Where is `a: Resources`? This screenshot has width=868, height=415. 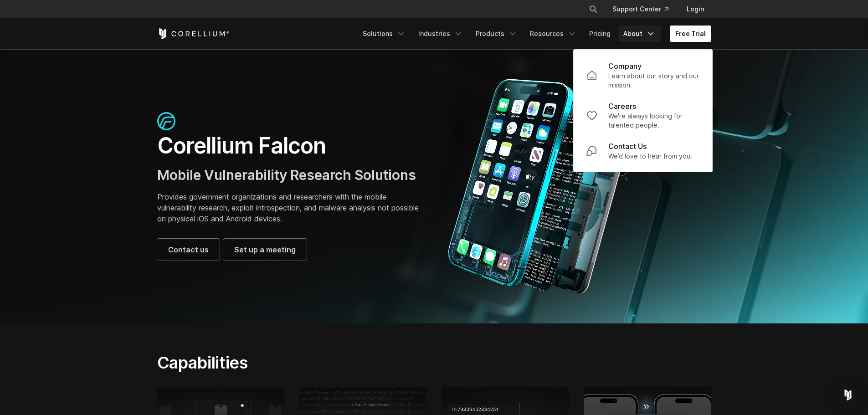
a: Resources is located at coordinates (553, 33).